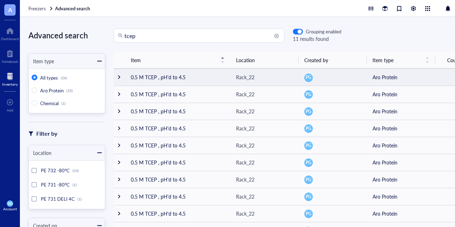 The height and width of the screenshot is (227, 455). I want to click on span: Item, so click(173, 60).